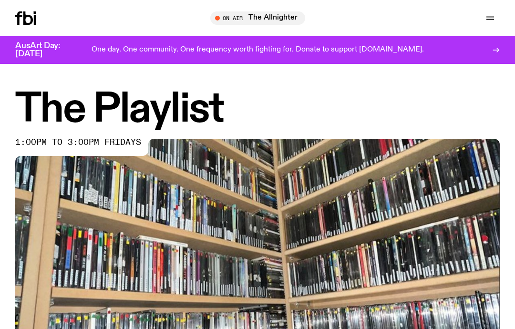  I want to click on h1: The Playlist, so click(257, 110).